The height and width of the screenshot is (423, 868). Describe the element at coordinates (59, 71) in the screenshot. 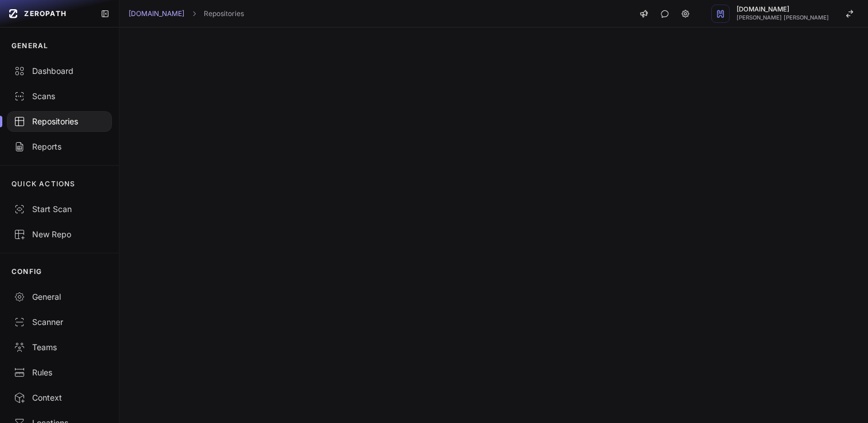

I see `div: Dashboard` at that location.